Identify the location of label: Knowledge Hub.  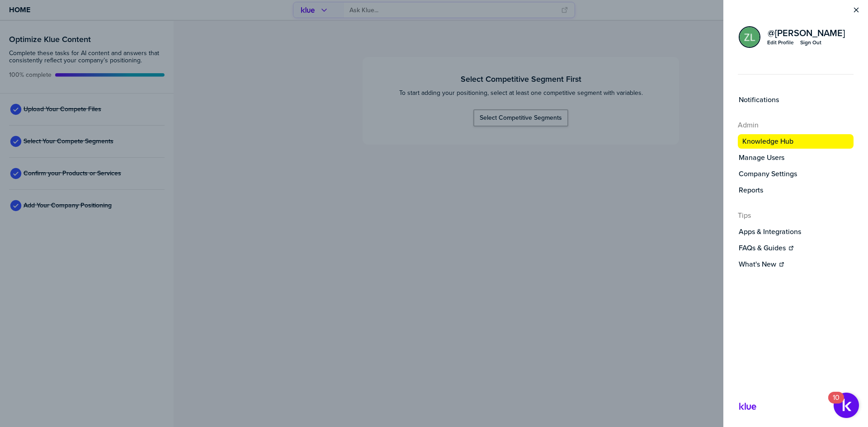
(768, 141).